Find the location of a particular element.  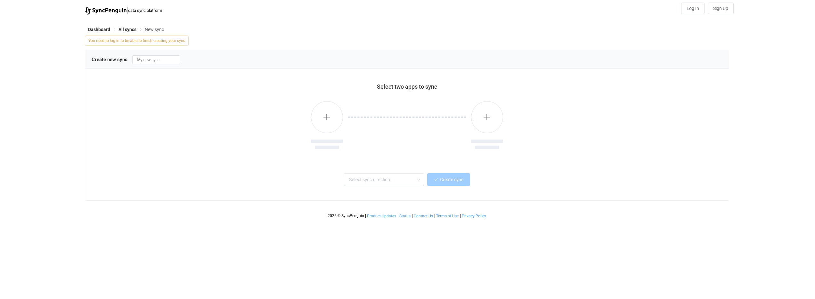

input: Select sync direction is located at coordinates (384, 180).